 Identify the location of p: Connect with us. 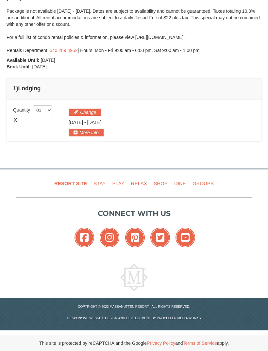
(134, 213).